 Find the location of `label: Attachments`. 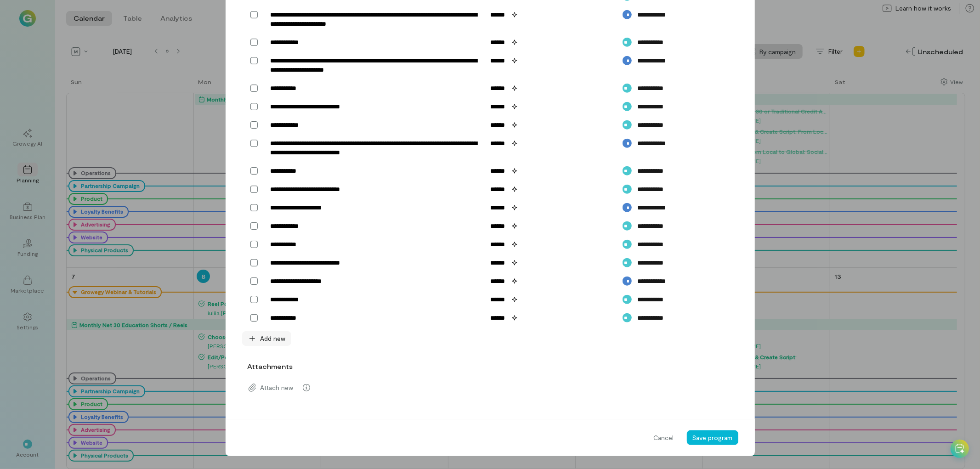

label: Attachments is located at coordinates (270, 366).